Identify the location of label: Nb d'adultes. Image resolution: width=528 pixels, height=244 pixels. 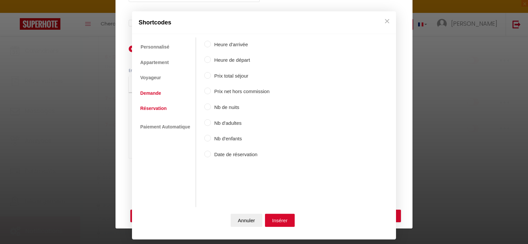
(240, 123).